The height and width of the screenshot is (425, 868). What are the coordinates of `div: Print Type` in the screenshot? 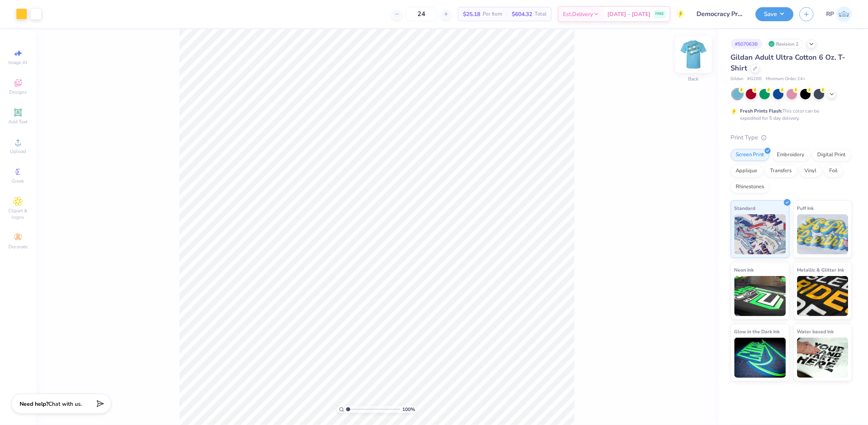 It's located at (792, 138).